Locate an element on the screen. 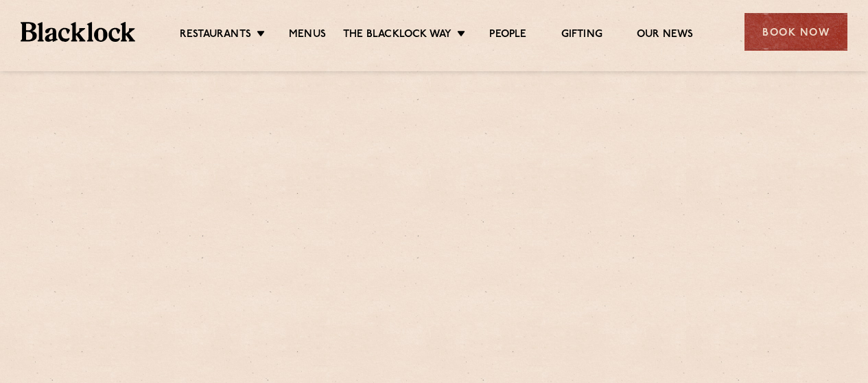 This screenshot has height=383, width=868. a: Our News is located at coordinates (665, 36).